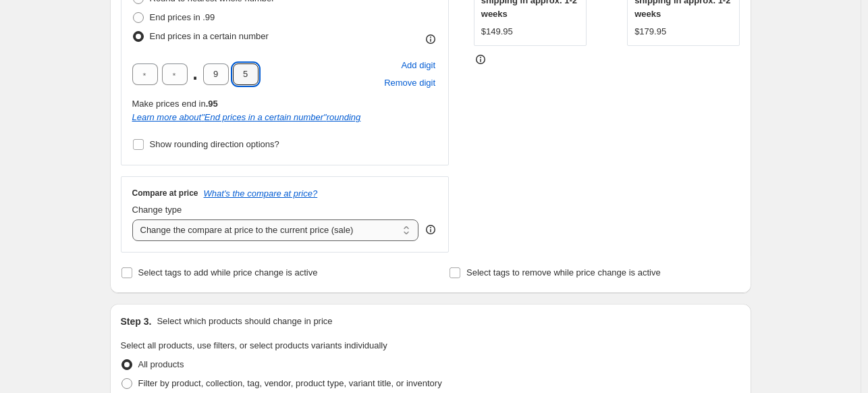 The width and height of the screenshot is (868, 393). Describe the element at coordinates (417, 65) in the screenshot. I see `span: Add digit` at that location.